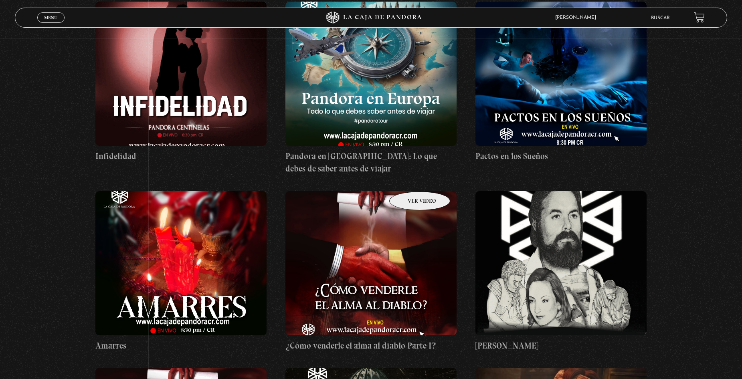 This screenshot has height=379, width=742. Describe the element at coordinates (699, 17) in the screenshot. I see `a: View your shopping cart` at that location.